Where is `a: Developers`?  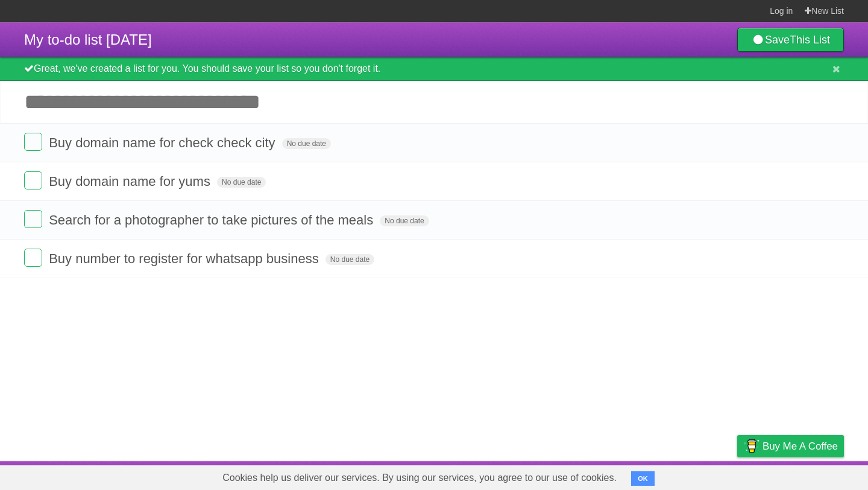
a: Developers is located at coordinates (641, 476).